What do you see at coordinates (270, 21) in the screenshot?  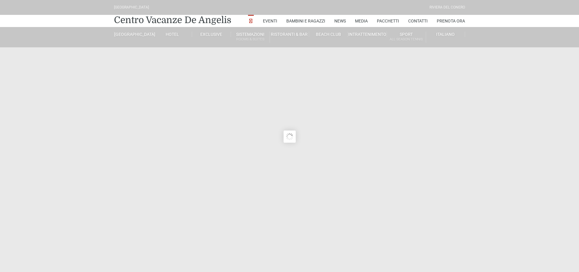 I see `a: Eventi` at bounding box center [270, 21].